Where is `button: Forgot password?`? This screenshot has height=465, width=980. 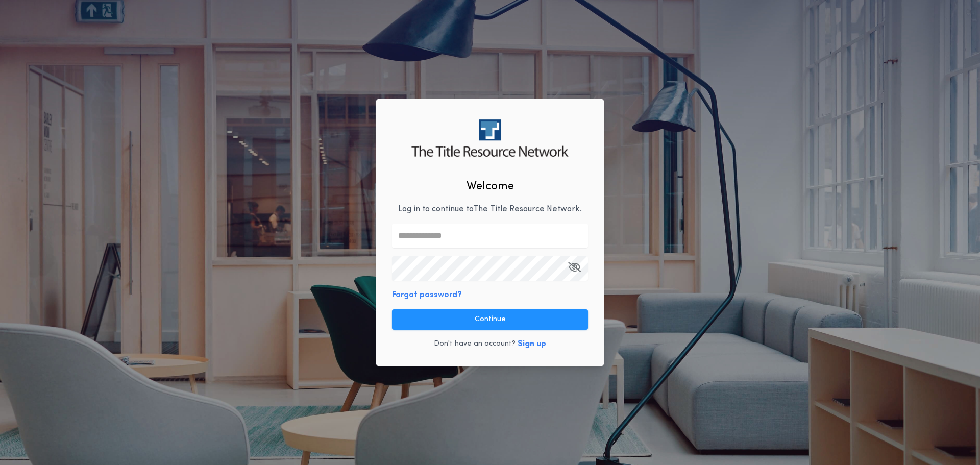 button: Forgot password? is located at coordinates (427, 296).